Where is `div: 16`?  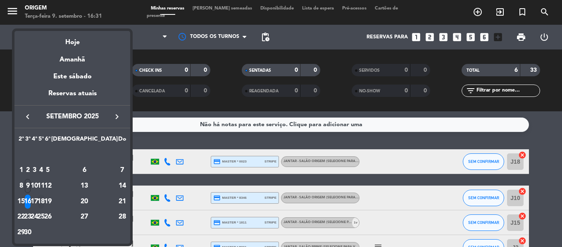 div: 16 is located at coordinates (28, 202).